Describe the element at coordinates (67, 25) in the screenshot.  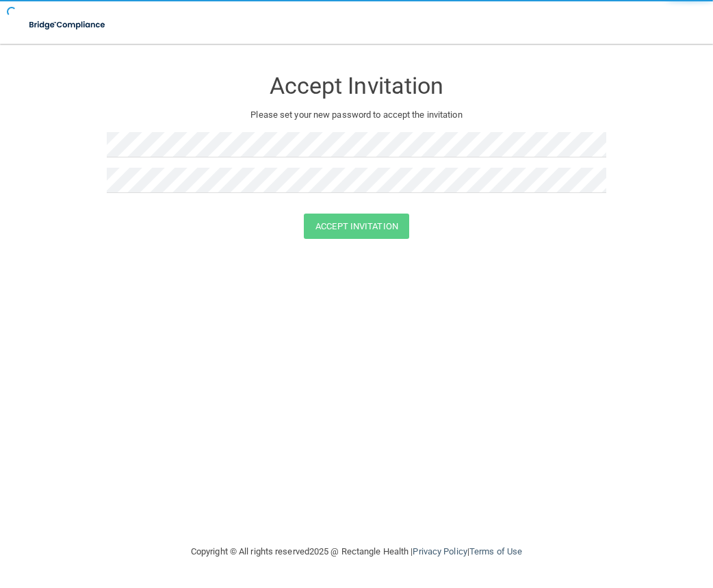
I see `img: bridge_compliance_login_screen.278c3ca4.svg` at that location.